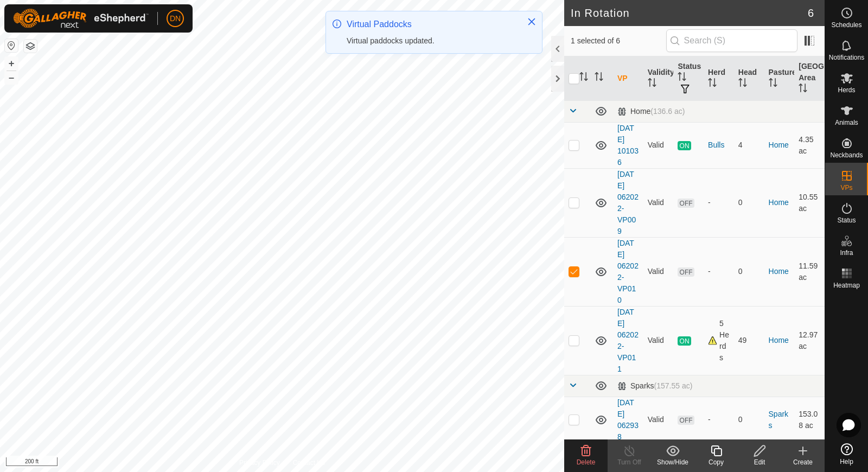  Describe the element at coordinates (655, 386) in the screenshot. I see `div: Sparks` at that location.